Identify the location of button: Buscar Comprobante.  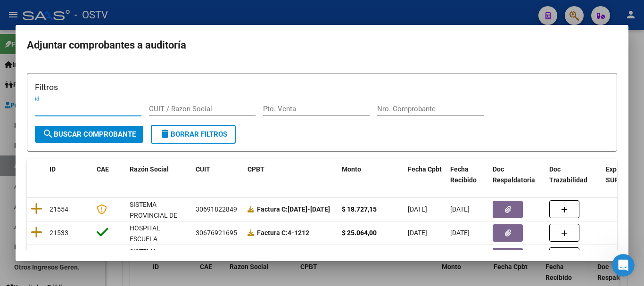
(89, 134).